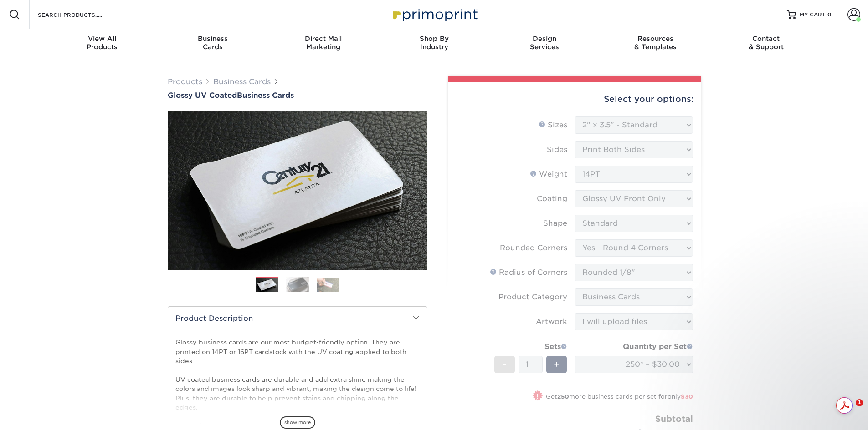  I want to click on a: Resources& Templates, so click(655, 43).